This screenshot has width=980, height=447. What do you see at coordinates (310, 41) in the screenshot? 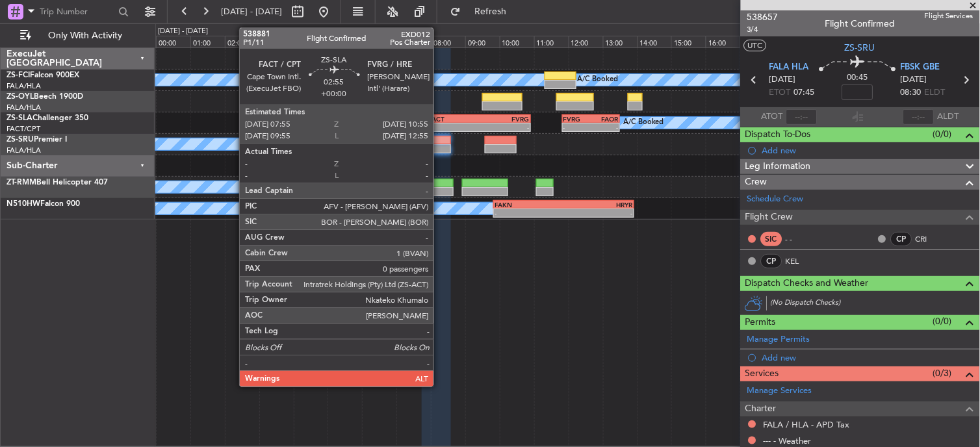
I see `div: 04:00` at bounding box center [310, 41].